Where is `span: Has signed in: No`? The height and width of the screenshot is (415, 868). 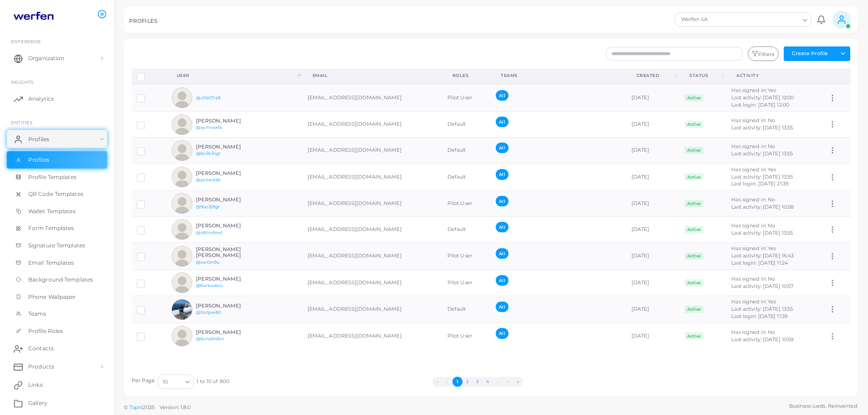
span: Has signed in: No is located at coordinates (754, 332).